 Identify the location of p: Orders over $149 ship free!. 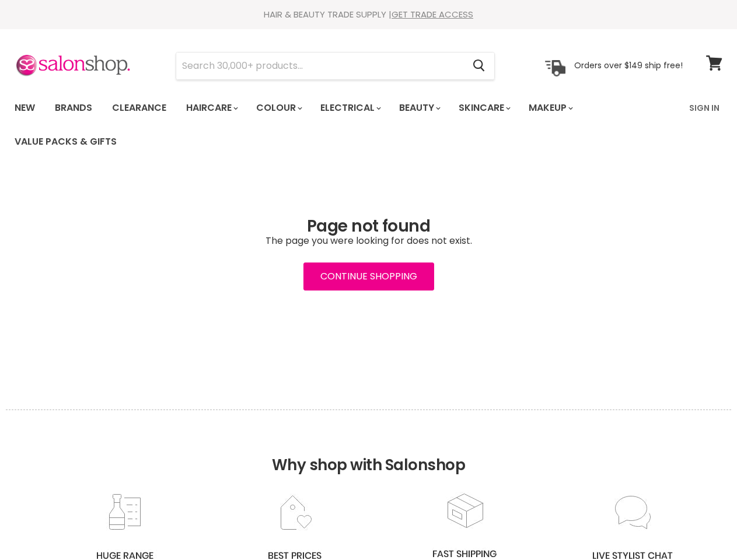
(629, 65).